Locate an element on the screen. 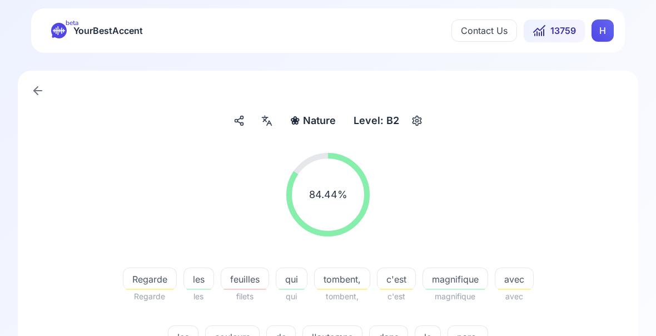 The image size is (656, 336). button: magnifique is located at coordinates (456, 279).